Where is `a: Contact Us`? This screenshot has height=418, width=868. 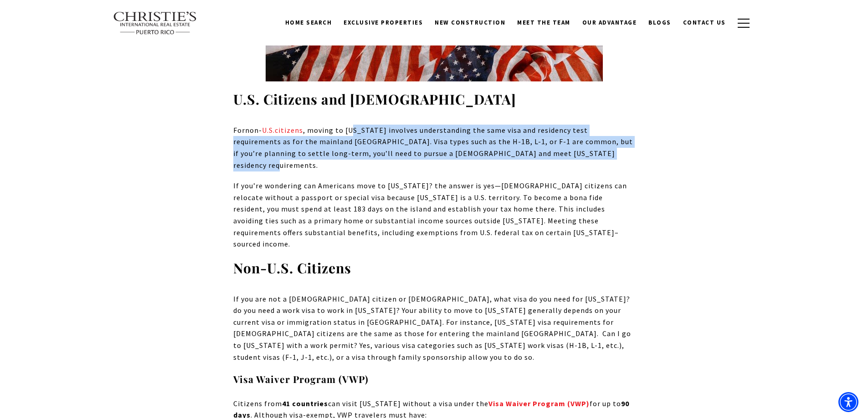 a: Contact Us is located at coordinates (704, 23).